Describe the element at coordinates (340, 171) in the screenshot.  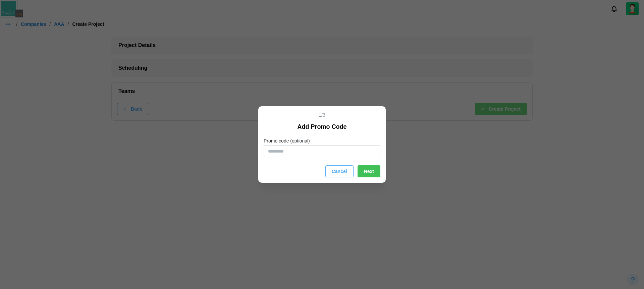
I see `span: Cancel` at that location.